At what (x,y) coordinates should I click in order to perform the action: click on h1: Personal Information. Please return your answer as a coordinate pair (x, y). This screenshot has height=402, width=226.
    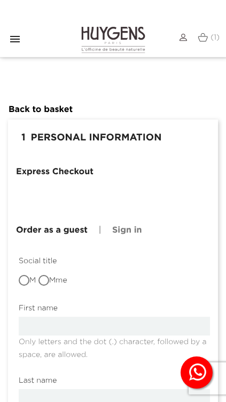
    Looking at the image, I should click on (113, 138).